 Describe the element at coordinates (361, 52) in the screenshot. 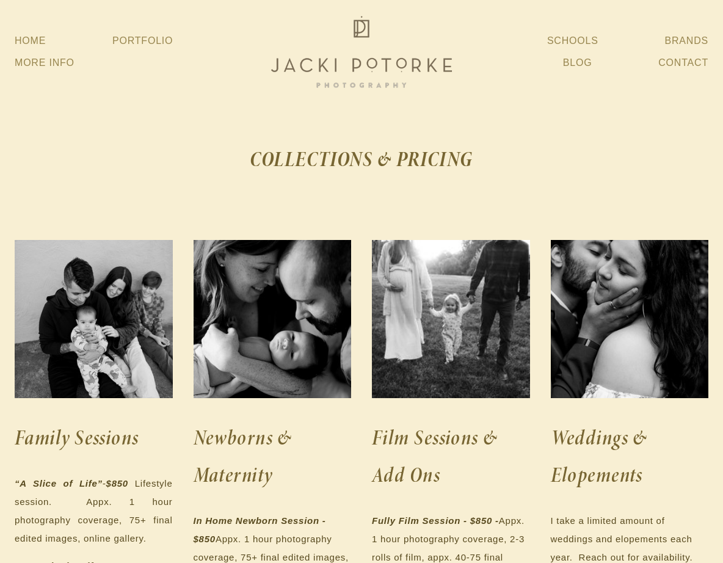

I see `img: Jacki Potorke Sacramento Family Photographer` at that location.